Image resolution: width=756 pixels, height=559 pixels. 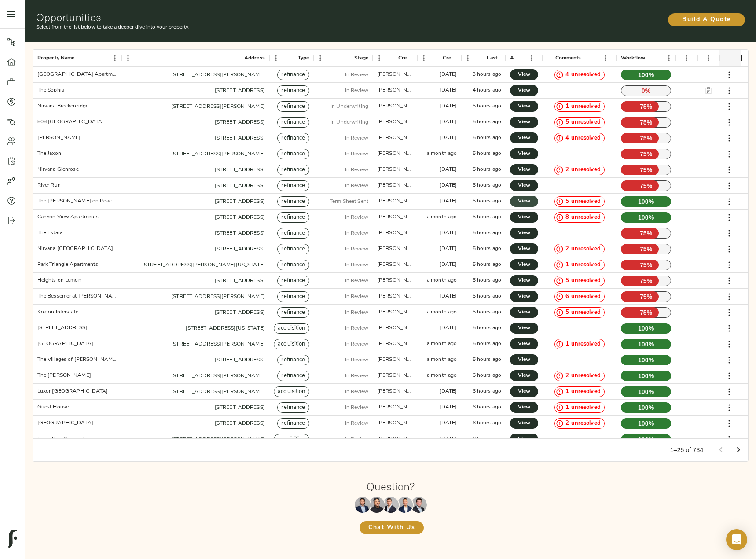 I want to click on span: Build A Quote, so click(x=706, y=20).